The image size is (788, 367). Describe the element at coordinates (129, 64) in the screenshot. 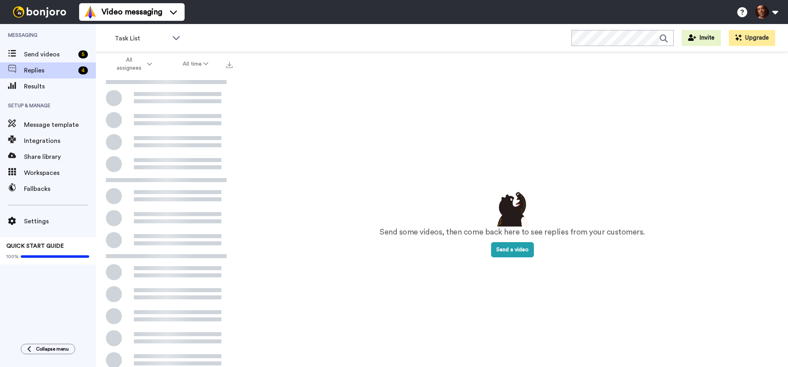

I see `span: All assignees` at that location.